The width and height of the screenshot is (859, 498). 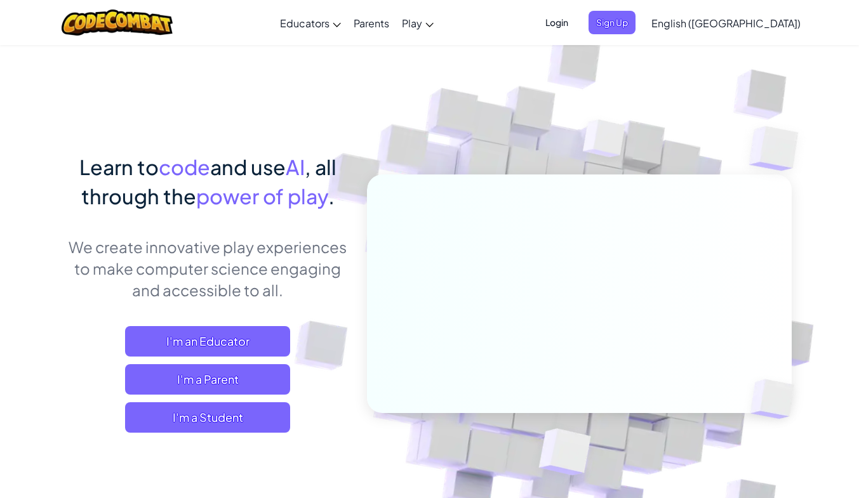 What do you see at coordinates (208, 380) in the screenshot?
I see `span: I'm a Parent` at bounding box center [208, 380].